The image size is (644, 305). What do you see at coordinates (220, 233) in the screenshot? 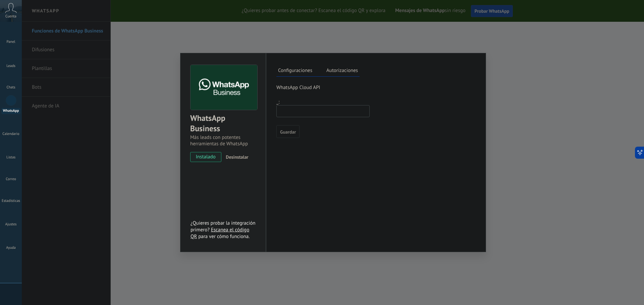
I see `a: Escanea el código QR` at bounding box center [220, 233].